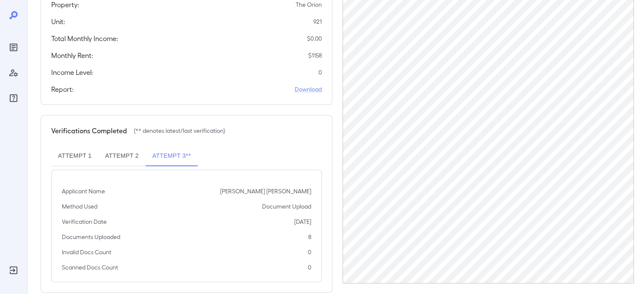 This screenshot has height=294, width=644. I want to click on p: (** denotes latest/last verification), so click(179, 131).